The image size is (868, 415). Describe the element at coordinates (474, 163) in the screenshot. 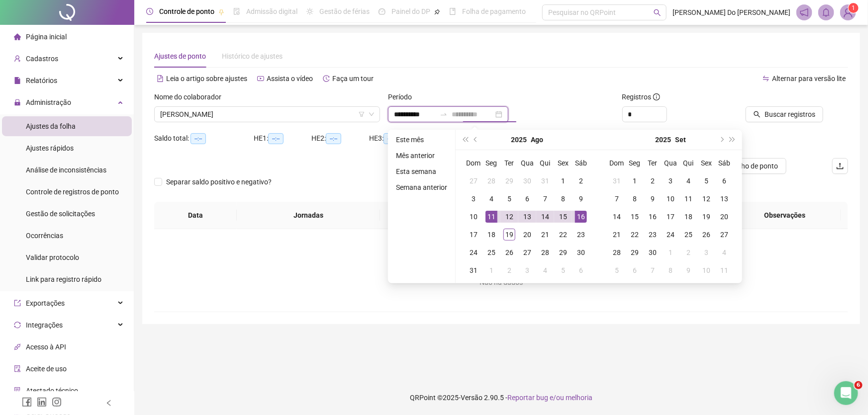

I see `th: Dom` at that location.